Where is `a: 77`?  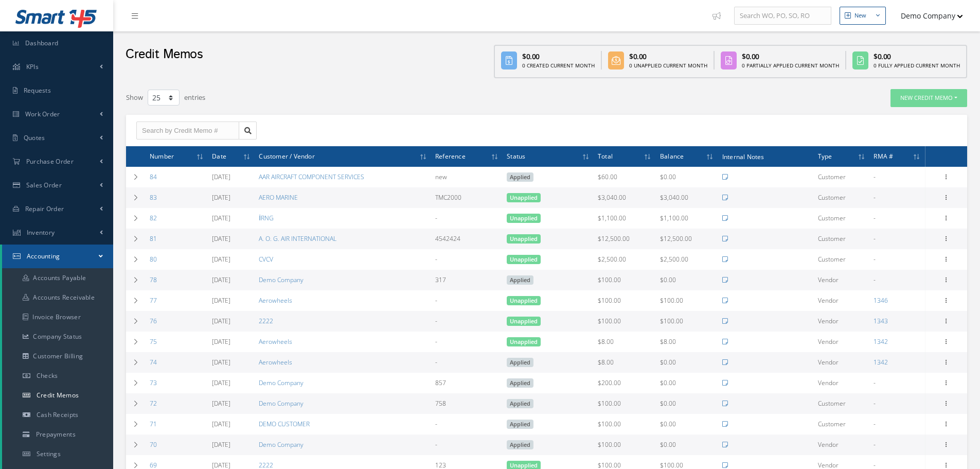
a: 77 is located at coordinates (153, 300).